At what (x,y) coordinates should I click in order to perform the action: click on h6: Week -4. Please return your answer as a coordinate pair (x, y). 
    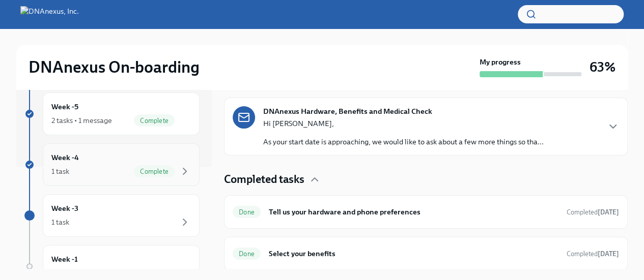
    Looking at the image, I should click on (65, 158).